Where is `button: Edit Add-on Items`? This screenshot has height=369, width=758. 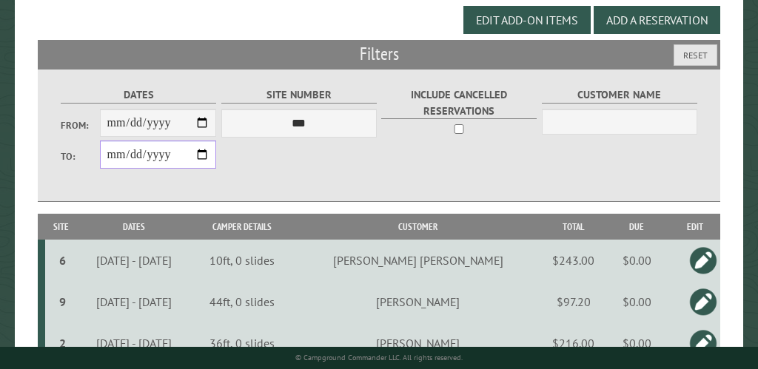 button: Edit Add-on Items is located at coordinates (527, 20).